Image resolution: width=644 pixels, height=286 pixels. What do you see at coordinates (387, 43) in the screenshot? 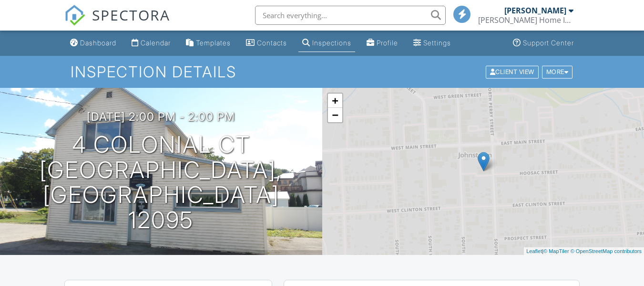
I see `div: Profile` at bounding box center [387, 43].